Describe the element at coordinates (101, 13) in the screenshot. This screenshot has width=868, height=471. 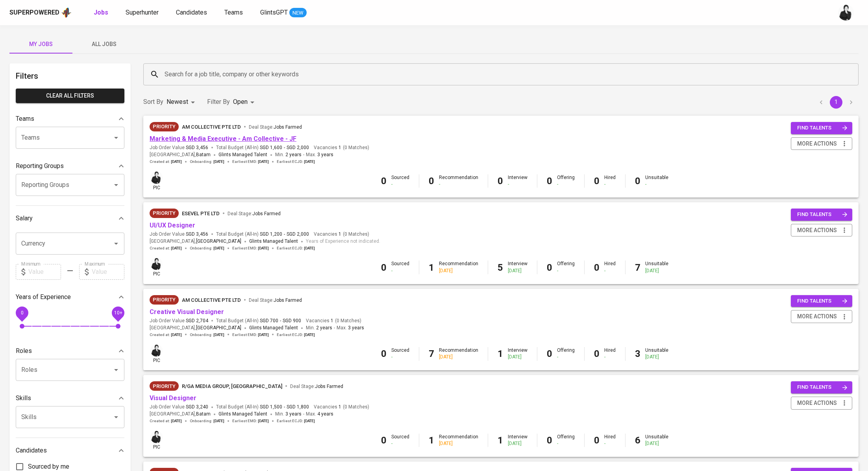
I see `a: Jobs` at that location.